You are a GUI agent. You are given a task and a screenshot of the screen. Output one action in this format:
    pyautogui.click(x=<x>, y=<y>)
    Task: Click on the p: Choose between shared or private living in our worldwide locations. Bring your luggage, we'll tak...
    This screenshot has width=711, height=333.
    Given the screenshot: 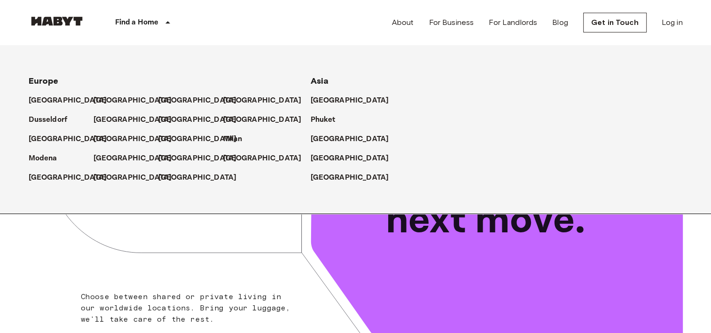 What is the action you would take?
    pyautogui.click(x=189, y=308)
    